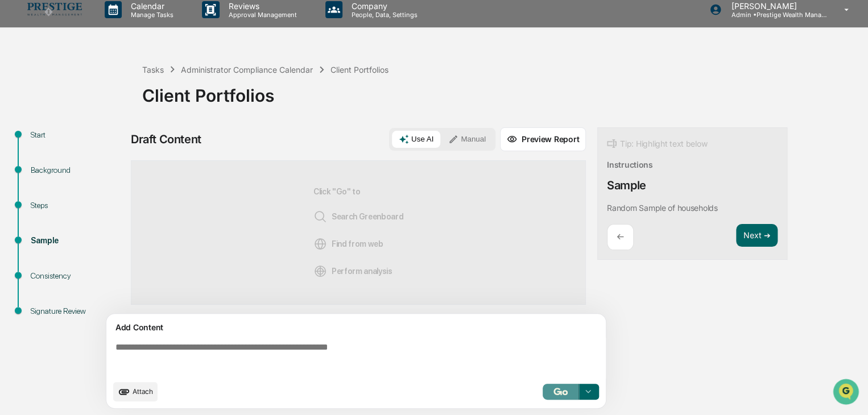 The image size is (868, 415). What do you see at coordinates (261, 14) in the screenshot?
I see `p: Approval Management` at bounding box center [261, 14].